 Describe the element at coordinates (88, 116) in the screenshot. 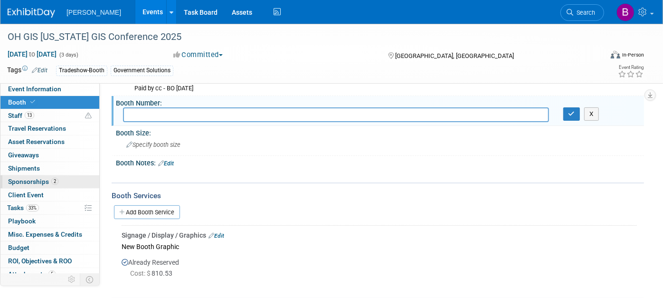

I see `span: Potential Scheduling Conflict -- at least one attendee is tagged in another overlapping event.` at that location.